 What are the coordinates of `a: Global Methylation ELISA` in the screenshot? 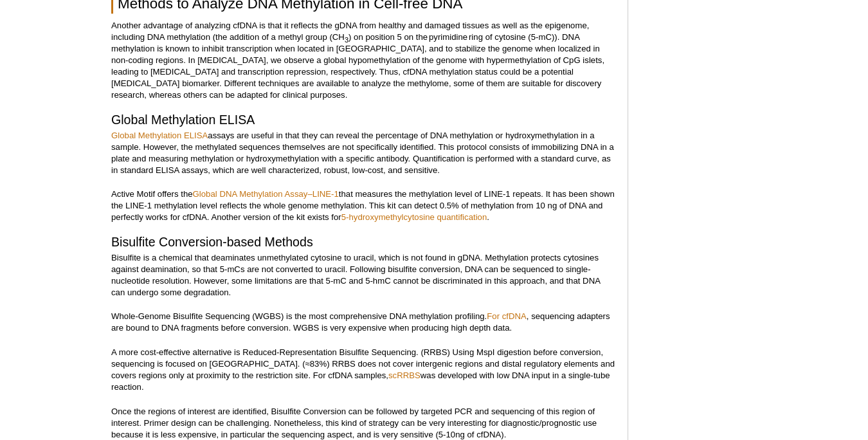 It's located at (160, 135).